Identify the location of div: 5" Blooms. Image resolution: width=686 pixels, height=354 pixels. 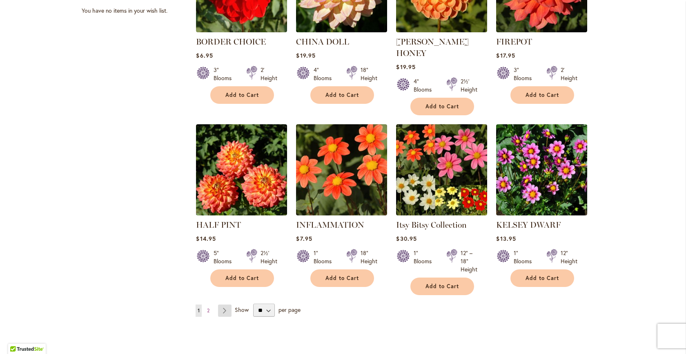
(225, 257).